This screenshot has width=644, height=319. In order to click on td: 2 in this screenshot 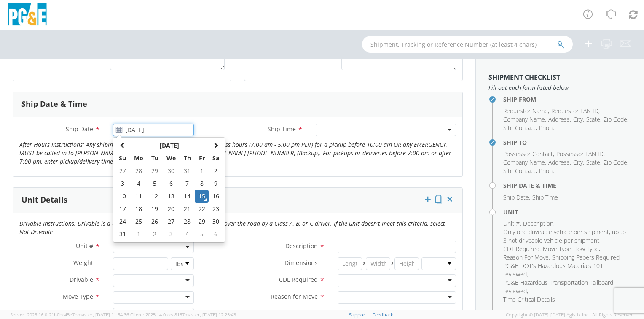, I will do `click(216, 171)`.